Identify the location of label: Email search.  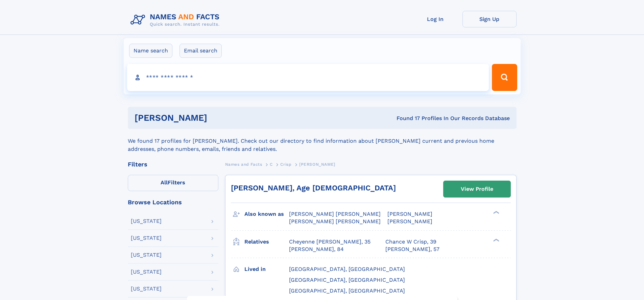
(200, 51).